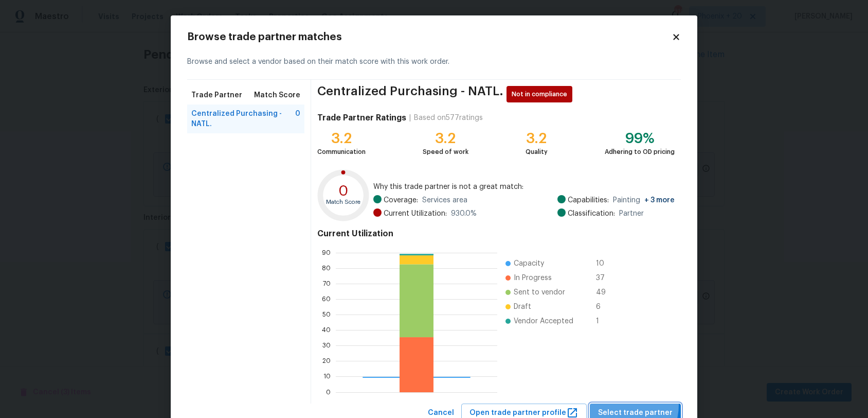  I want to click on div: Browse and select a vendor based on their match score with this work order., so click(434, 62).